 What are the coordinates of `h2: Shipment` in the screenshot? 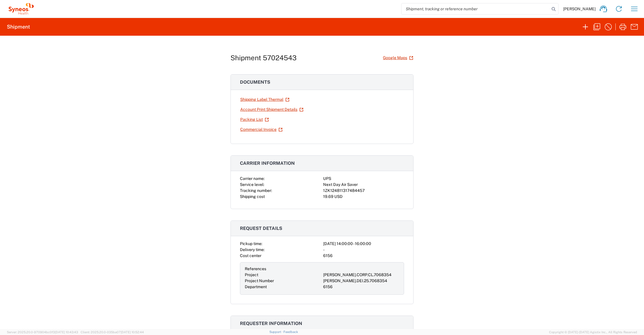 It's located at (18, 27).